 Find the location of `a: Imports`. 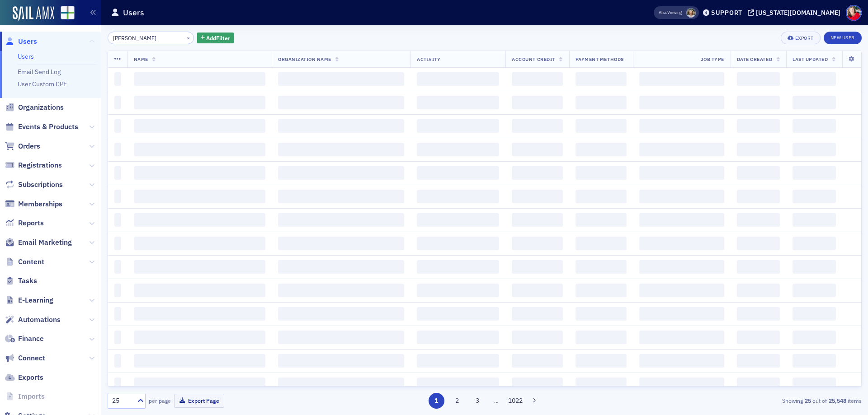

a: Imports is located at coordinates (25, 396).